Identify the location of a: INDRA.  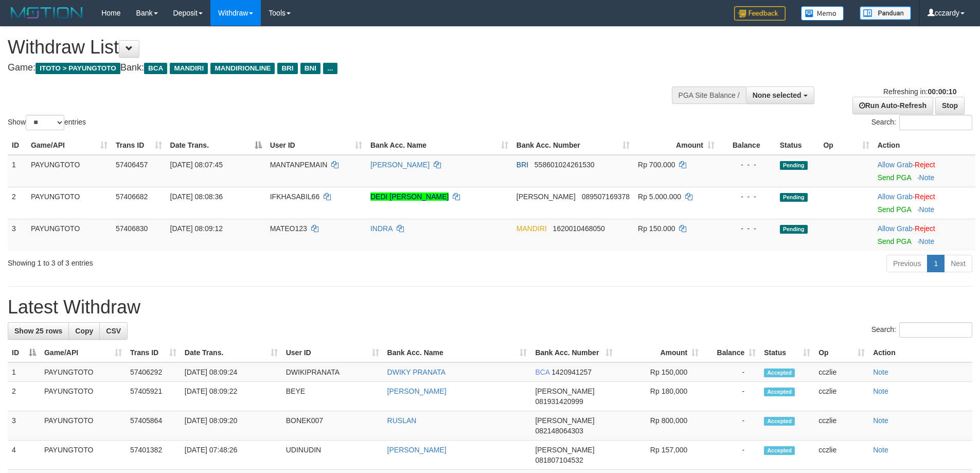
(381, 229).